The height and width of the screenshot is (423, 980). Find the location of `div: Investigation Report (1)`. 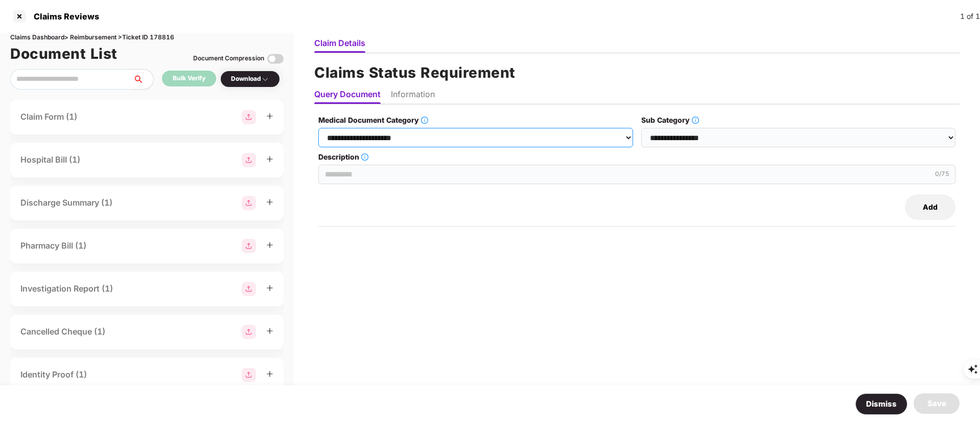

div: Investigation Report (1) is located at coordinates (66, 289).